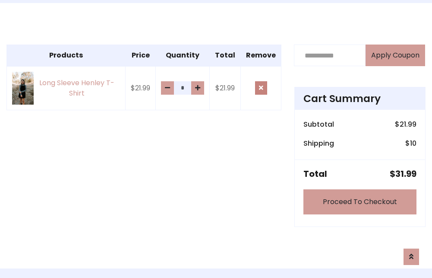  I want to click on span: 21.99, so click(408, 124).